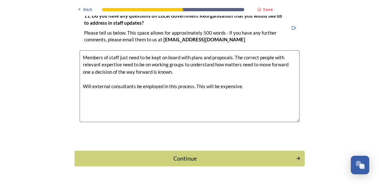 The height and width of the screenshot is (184, 379). Describe the element at coordinates (184, 19) in the screenshot. I see `strong: 11. Do you have any questions on Local Government Reorganisation that you would like us to addres...` at that location.